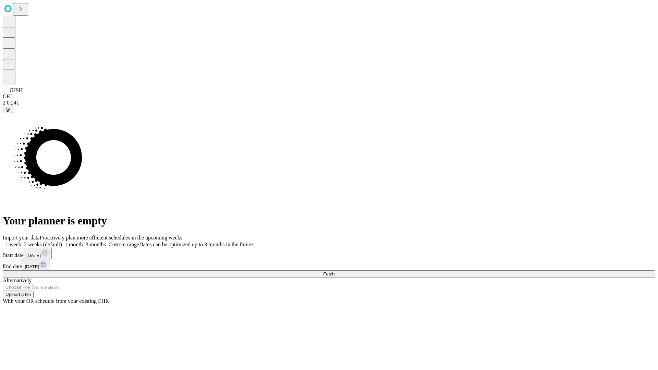 This screenshot has height=370, width=658. Describe the element at coordinates (18, 294) in the screenshot. I see `button: Upload a file` at that location.